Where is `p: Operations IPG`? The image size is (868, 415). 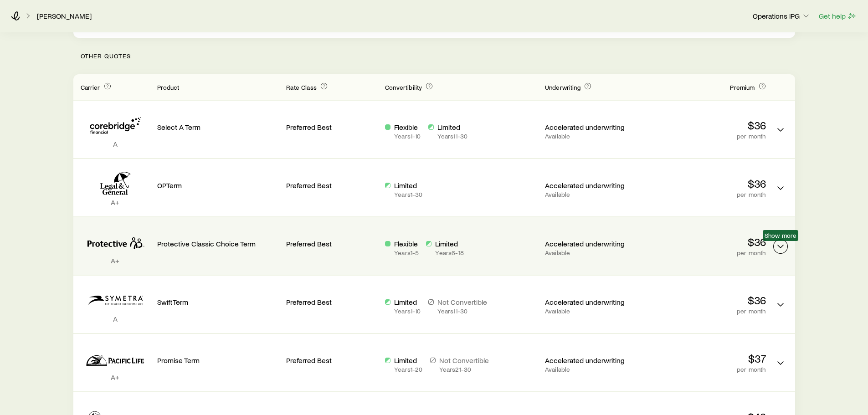 p: Operations IPG is located at coordinates (781, 16).